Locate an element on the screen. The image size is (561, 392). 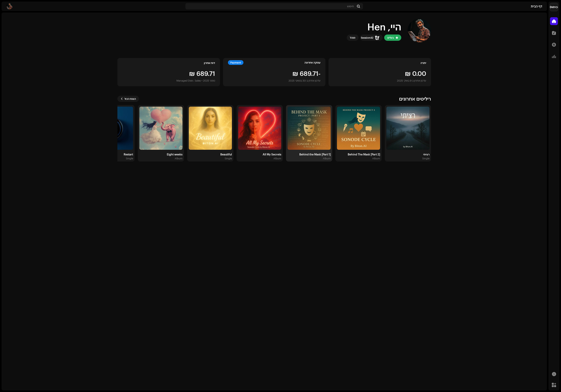
h3: ריליסים אחרונים is located at coordinates (415, 99).